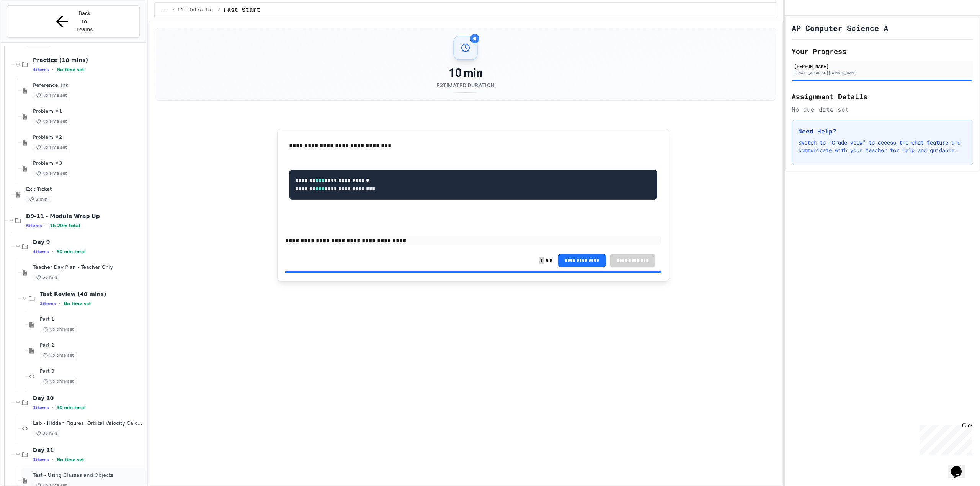  Describe the element at coordinates (883, 109) in the screenshot. I see `div: No due date set` at that location.